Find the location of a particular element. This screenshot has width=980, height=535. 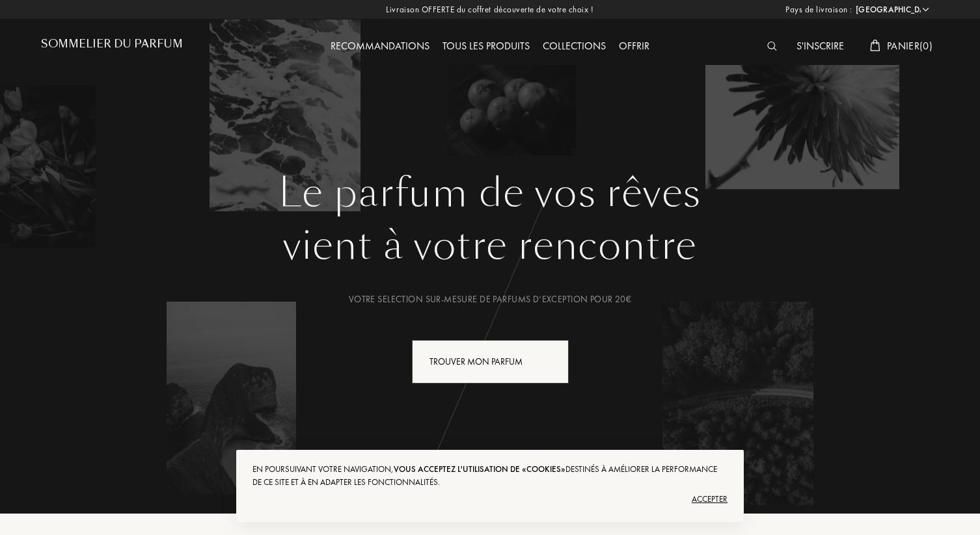

a: Trouver mon parfumanimation is located at coordinates (490, 362).